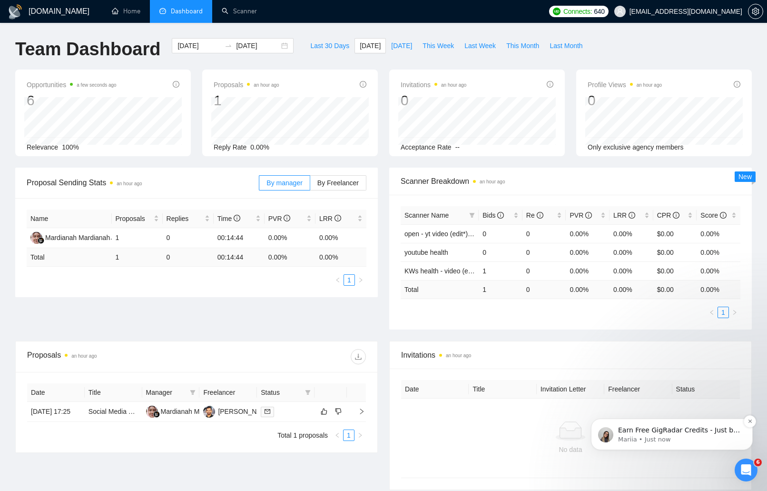 The width and height of the screenshot is (767, 491). Describe the element at coordinates (103, 72) in the screenshot. I see `p: Earn Free GigRadar Credits - Just by Sharing Your Story! 💬 Want more credits for sending proposal...` at that location.